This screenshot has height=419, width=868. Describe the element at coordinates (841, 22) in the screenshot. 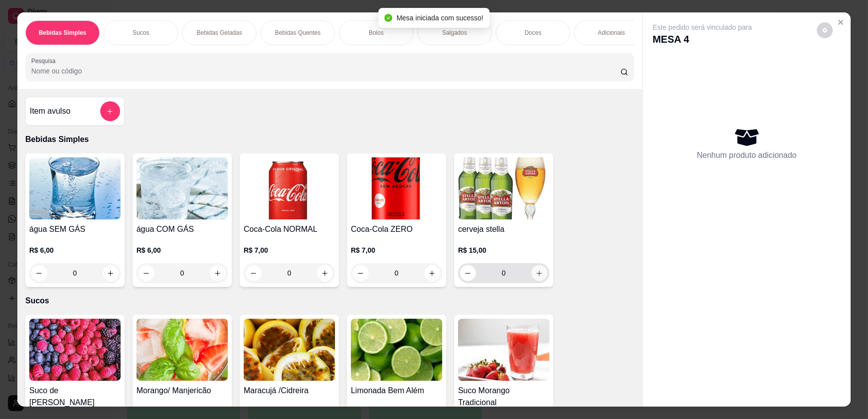

I see `button: Close` at that location.